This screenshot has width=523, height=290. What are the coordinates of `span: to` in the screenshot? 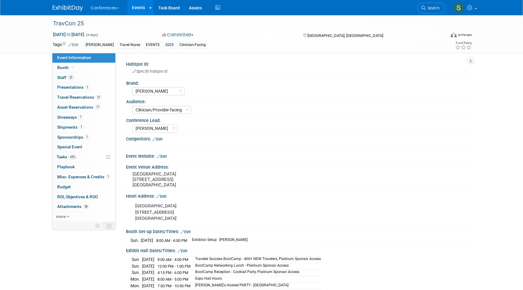 It's located at (68, 35).